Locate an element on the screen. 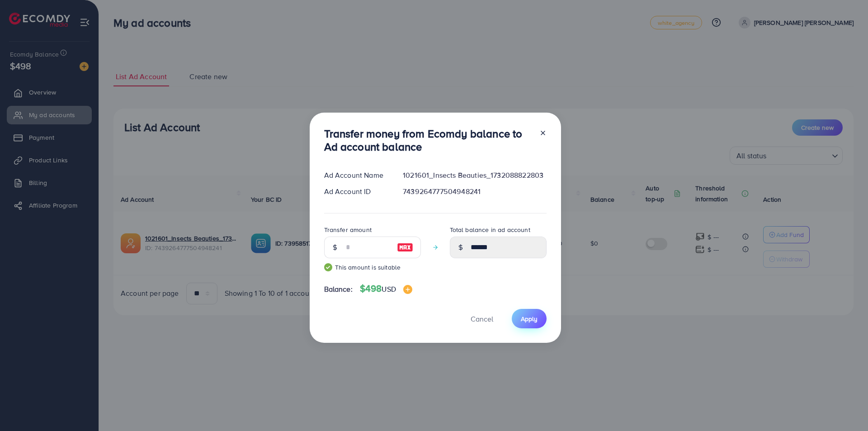 This screenshot has width=868, height=431. span: Apply is located at coordinates (529, 319).